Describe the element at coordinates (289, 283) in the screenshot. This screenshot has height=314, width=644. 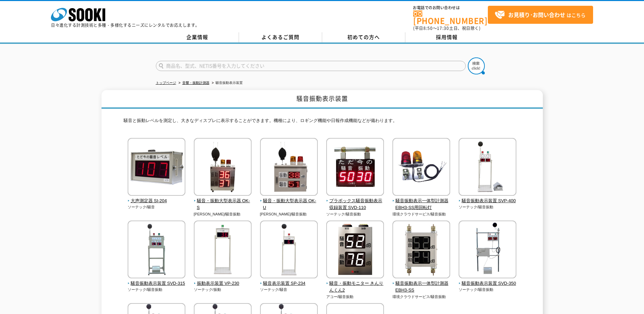
I see `span: 騒音表示装置 SP-234` at that location.